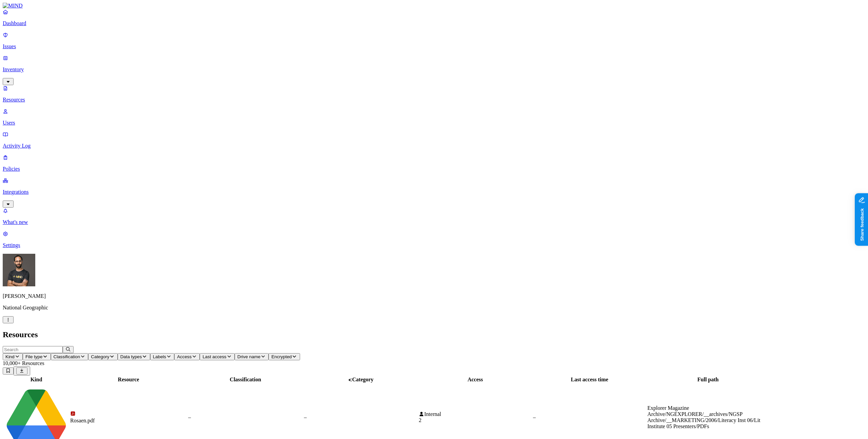  What do you see at coordinates (434, 307) in the screenshot?
I see `p: National Geographic` at bounding box center [434, 307].